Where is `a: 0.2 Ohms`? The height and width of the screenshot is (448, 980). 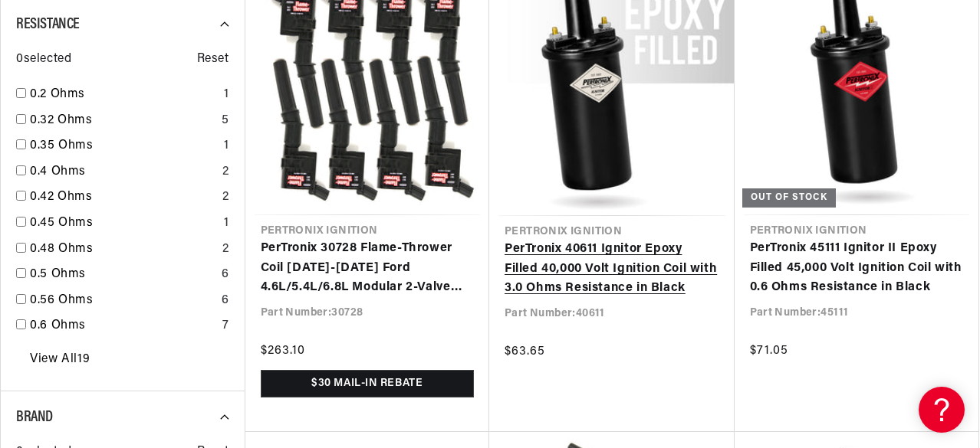 a: 0.2 Ohms is located at coordinates (124, 95).